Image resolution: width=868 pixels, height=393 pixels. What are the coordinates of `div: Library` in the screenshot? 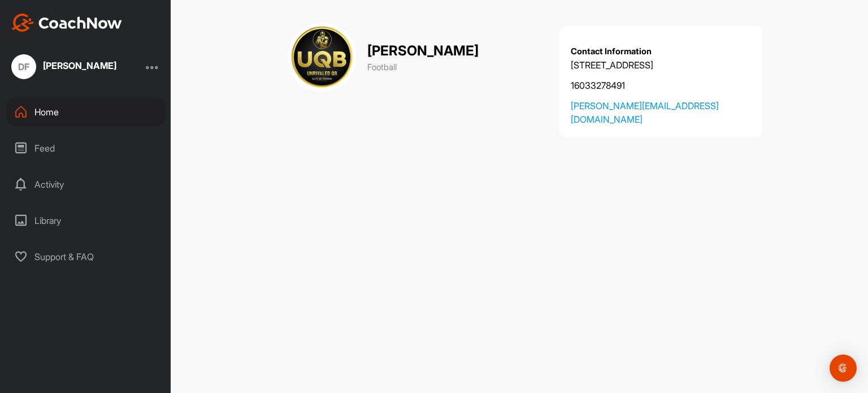 It's located at (86, 221).